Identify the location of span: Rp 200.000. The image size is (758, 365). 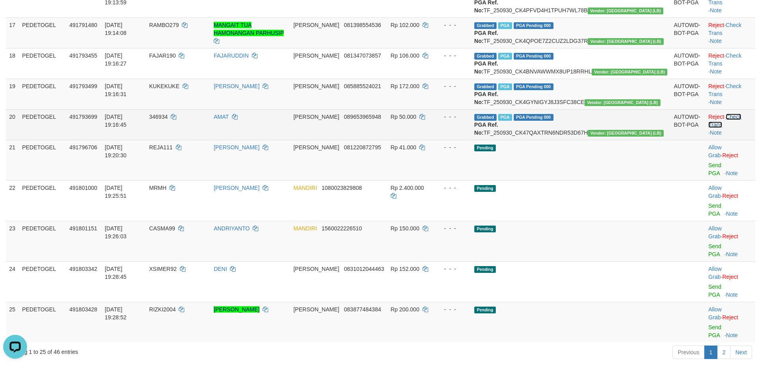
(405, 310).